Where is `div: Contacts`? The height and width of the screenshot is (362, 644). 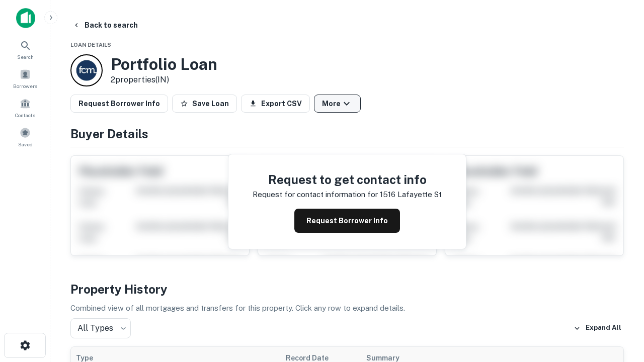
div: Contacts is located at coordinates (25, 107).